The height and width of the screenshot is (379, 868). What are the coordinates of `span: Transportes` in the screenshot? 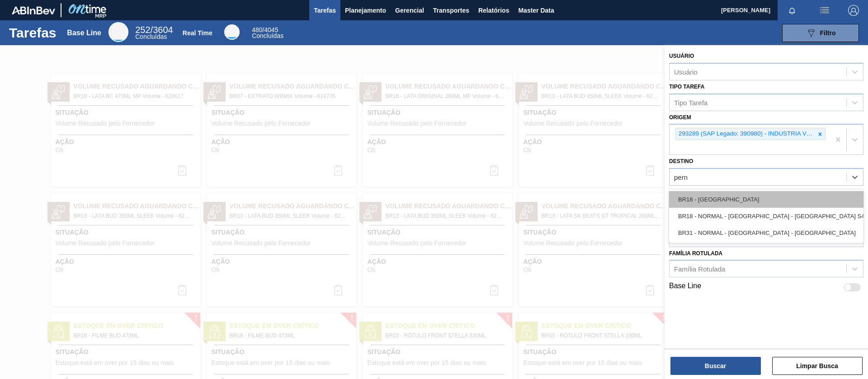 It's located at (451, 10).